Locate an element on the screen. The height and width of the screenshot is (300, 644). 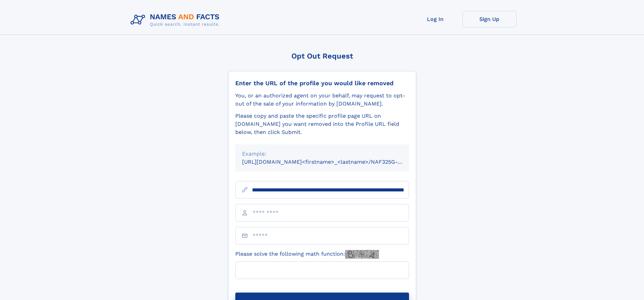
div: You, or an authorized agent on your behalf, may request to opt-out of the sale of your informatio... is located at coordinates (322, 100).